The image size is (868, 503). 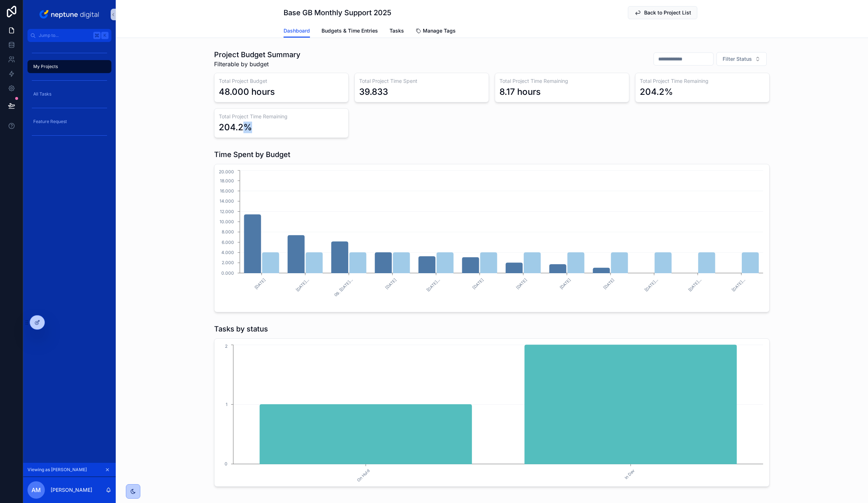 What do you see at coordinates (374, 92) in the screenshot?
I see `div: 39.833` at bounding box center [374, 92].